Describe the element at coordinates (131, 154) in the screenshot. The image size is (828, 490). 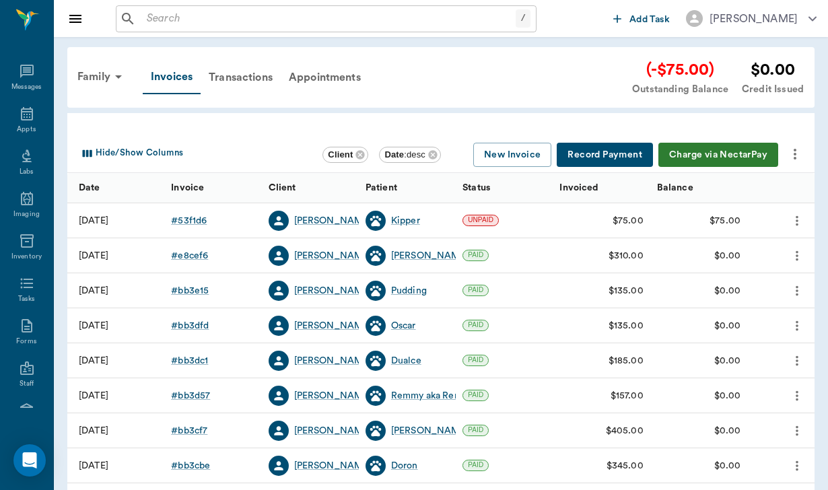
I see `button: Select columns` at that location.